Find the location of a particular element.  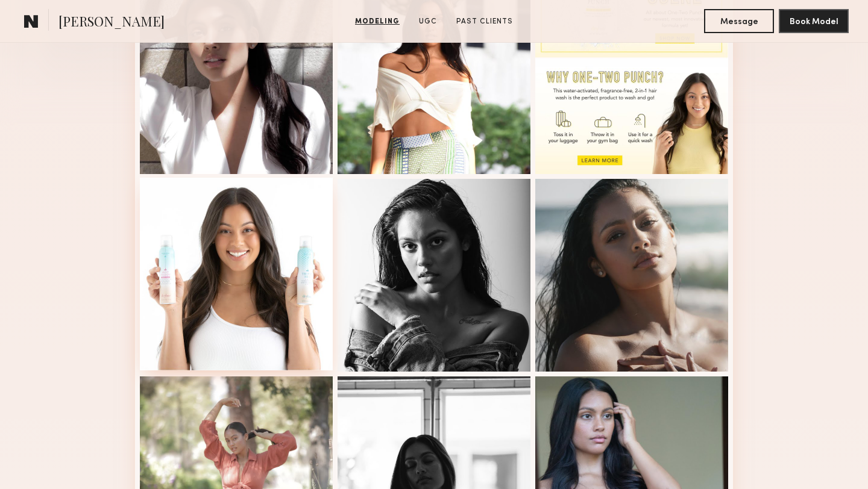

button: Message is located at coordinates (739, 21).